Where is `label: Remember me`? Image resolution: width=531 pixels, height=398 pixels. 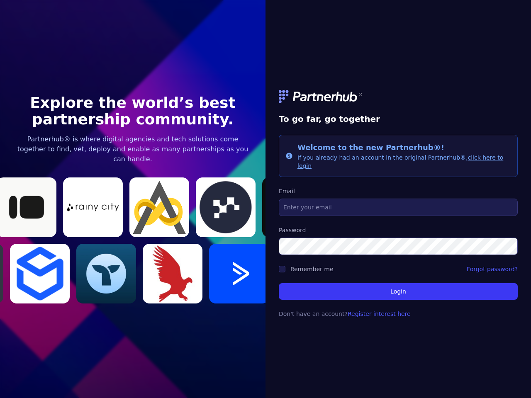
label: Remember me is located at coordinates (312, 269).